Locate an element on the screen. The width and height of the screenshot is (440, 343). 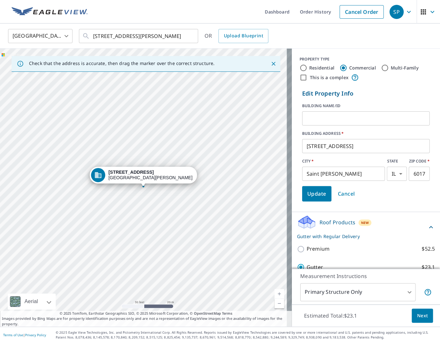
label: ZIP CODE is located at coordinates (419, 161).